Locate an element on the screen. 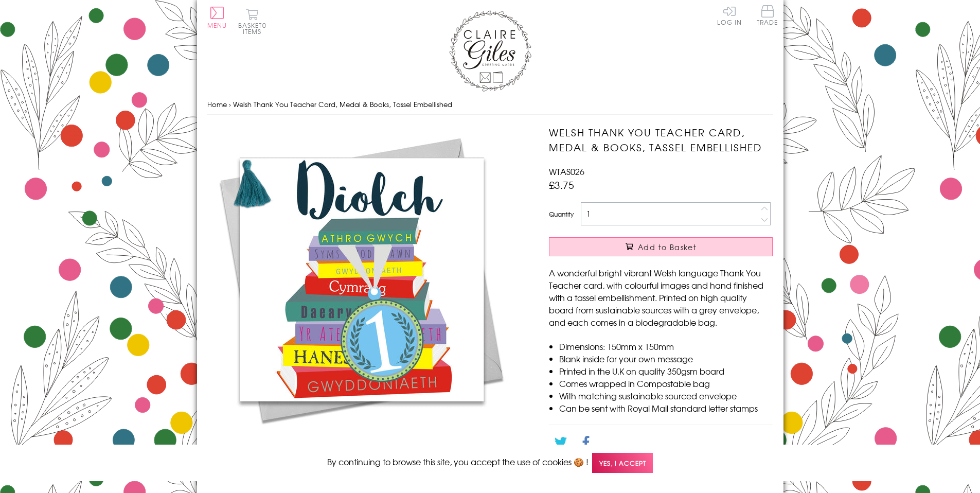  a: Log In is located at coordinates (730, 15).